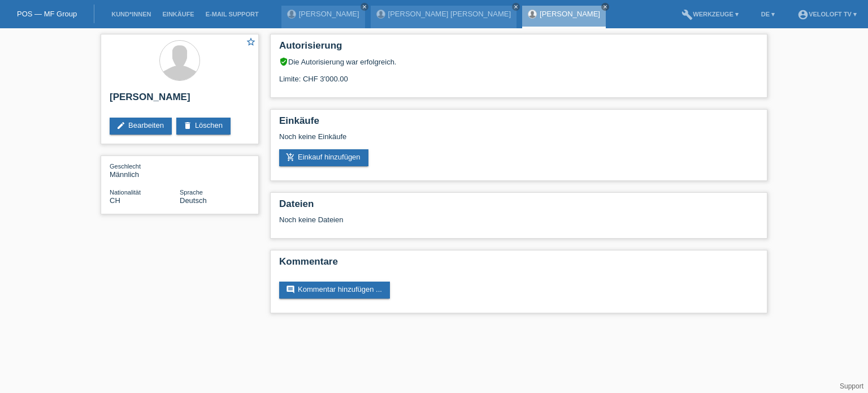 The height and width of the screenshot is (393, 868). Describe the element at coordinates (710, 14) in the screenshot. I see `a: buildWerkzeuge ▾` at that location.